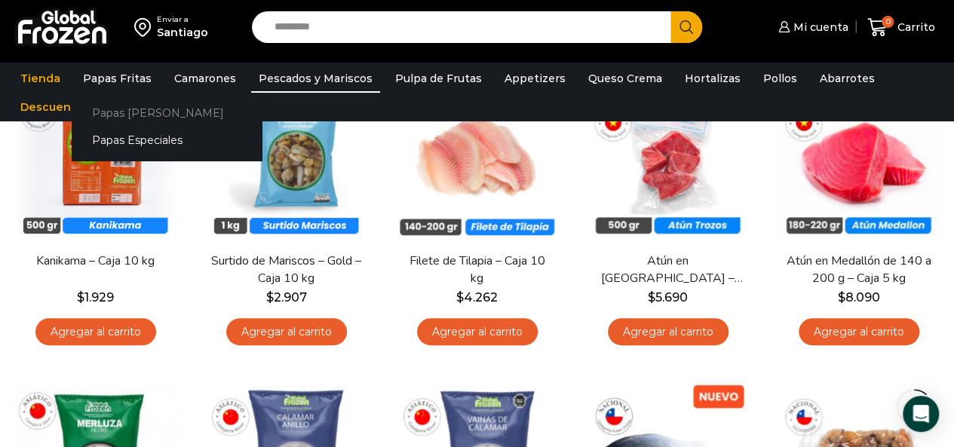  I want to click on div: Enviar a, so click(182, 20).